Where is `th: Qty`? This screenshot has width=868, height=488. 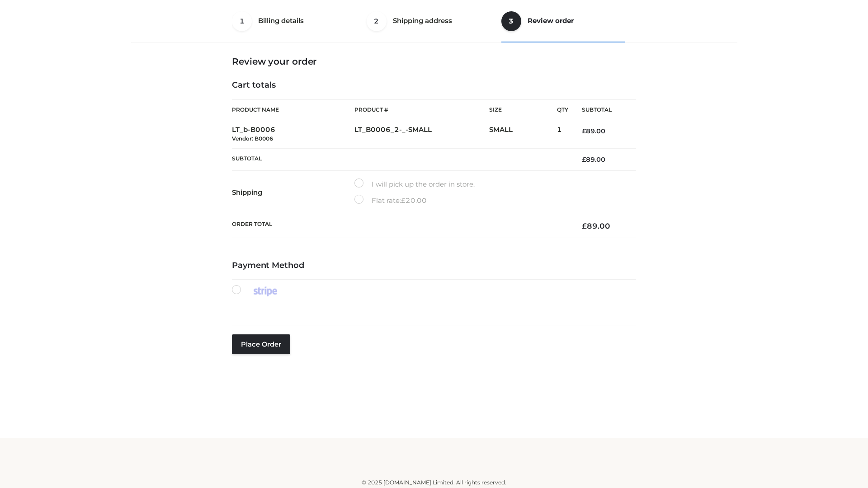 th: Qty is located at coordinates (562, 110).